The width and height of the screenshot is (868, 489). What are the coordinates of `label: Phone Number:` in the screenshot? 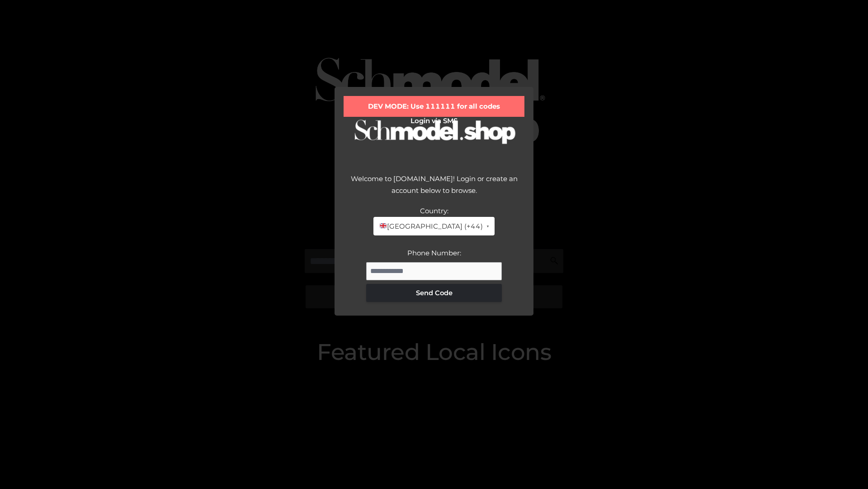 It's located at (434, 253).